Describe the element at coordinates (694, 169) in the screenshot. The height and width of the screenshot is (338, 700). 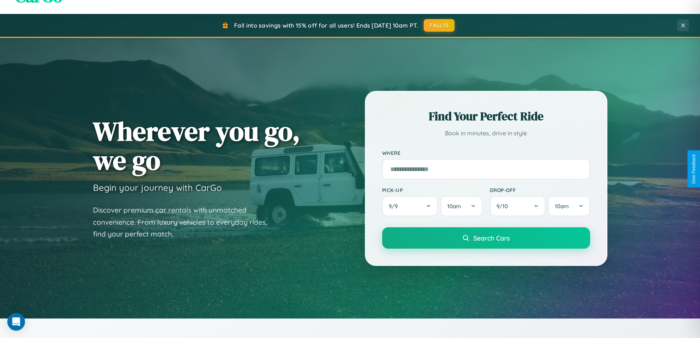
I see `div: Give Feedback` at that location.